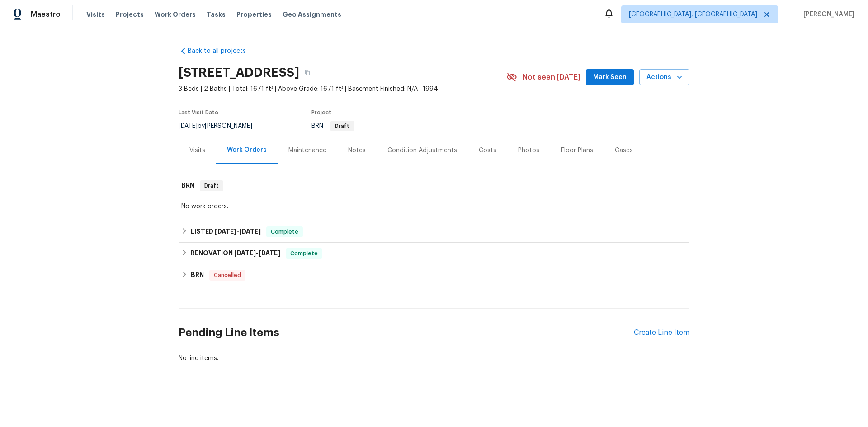  What do you see at coordinates (624, 151) in the screenshot?
I see `div: Cases` at bounding box center [624, 151].